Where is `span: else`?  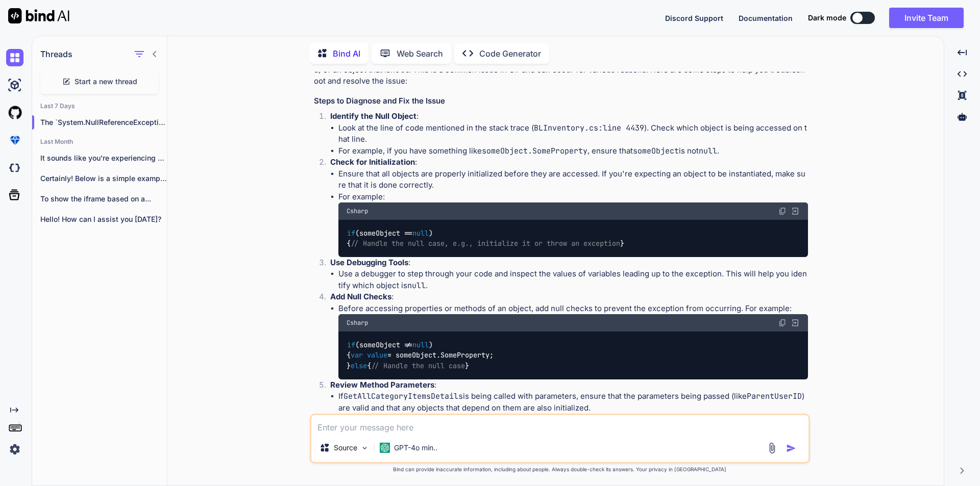
span: else is located at coordinates (359, 366).